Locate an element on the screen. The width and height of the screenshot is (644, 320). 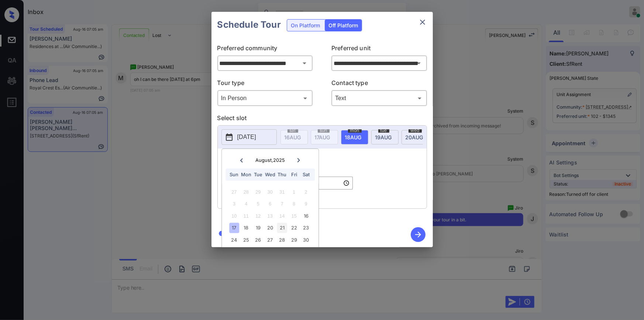
p: Preferred unit is located at coordinates (379, 50).